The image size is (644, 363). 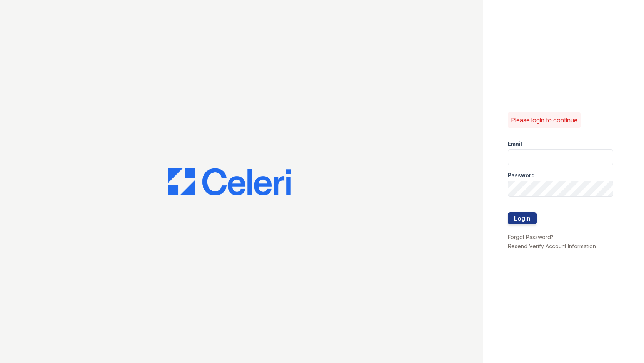 I want to click on p: Please login to continue, so click(x=543, y=120).